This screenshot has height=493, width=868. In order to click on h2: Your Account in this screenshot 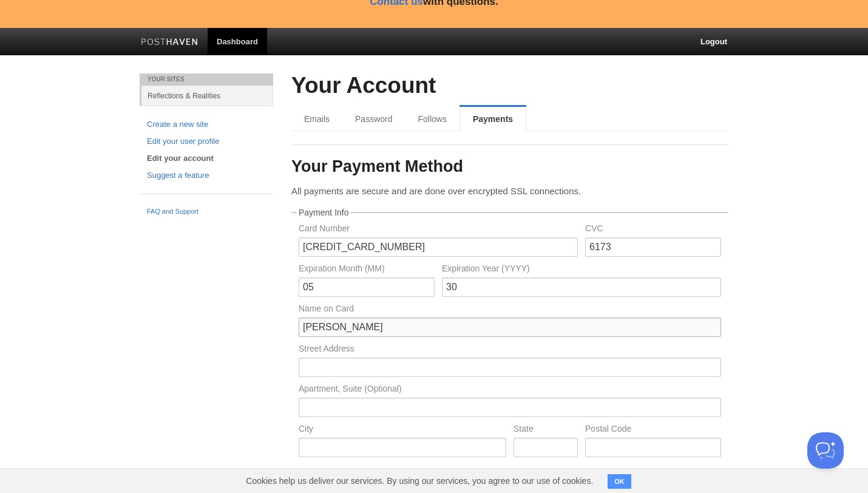, I will do `click(510, 86)`.